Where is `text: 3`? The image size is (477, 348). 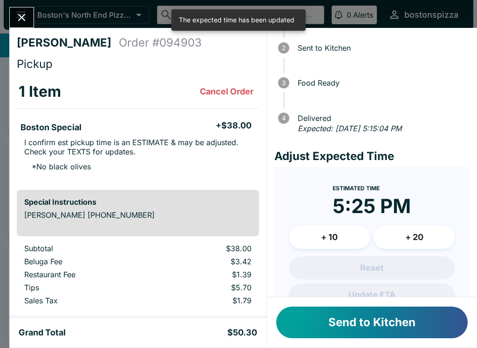
text: 3 is located at coordinates (284, 83).